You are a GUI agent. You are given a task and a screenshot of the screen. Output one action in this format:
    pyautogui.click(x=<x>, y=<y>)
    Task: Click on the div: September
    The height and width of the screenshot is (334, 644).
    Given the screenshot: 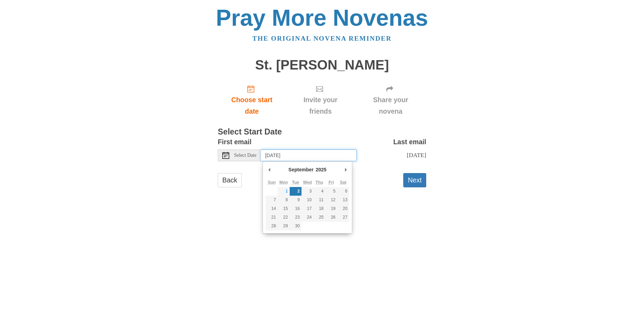 What is the action you would take?
    pyautogui.click(x=301, y=170)
    